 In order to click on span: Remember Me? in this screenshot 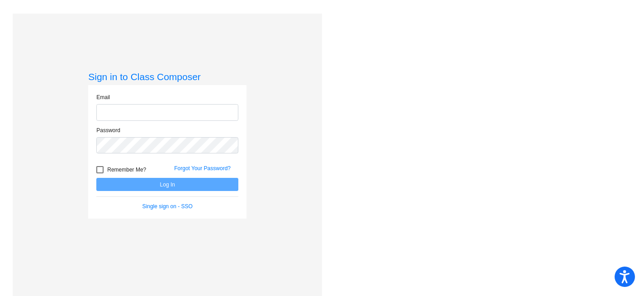, I will do `click(127, 170)`.